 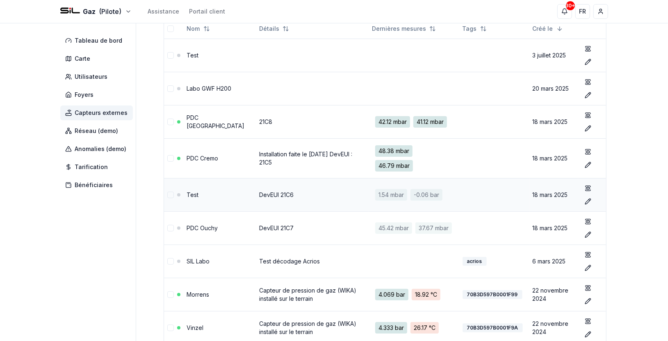 What do you see at coordinates (474, 261) in the screenshot?
I see `div: acrios` at bounding box center [474, 261].